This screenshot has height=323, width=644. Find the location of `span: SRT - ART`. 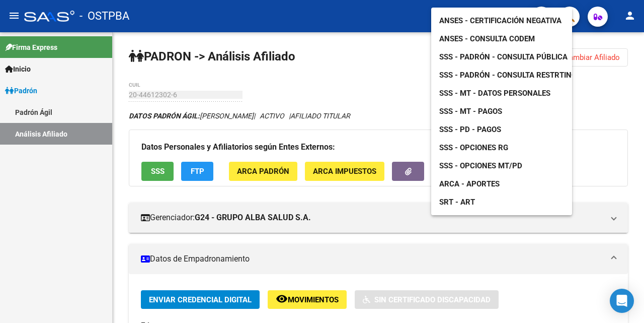

span: SRT - ART is located at coordinates (457, 202).